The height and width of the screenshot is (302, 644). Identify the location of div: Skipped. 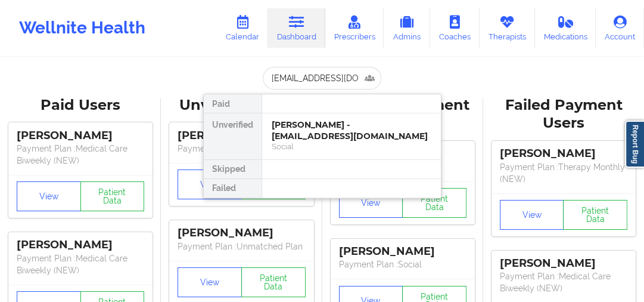
(233, 169).